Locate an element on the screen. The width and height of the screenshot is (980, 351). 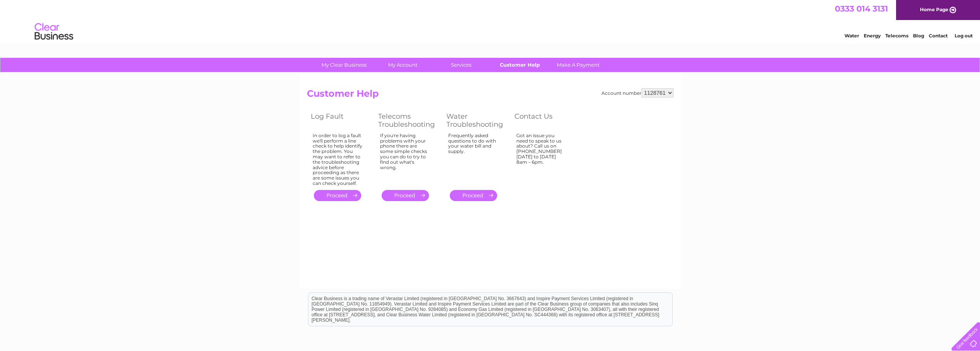
a: Water is located at coordinates (851, 35).